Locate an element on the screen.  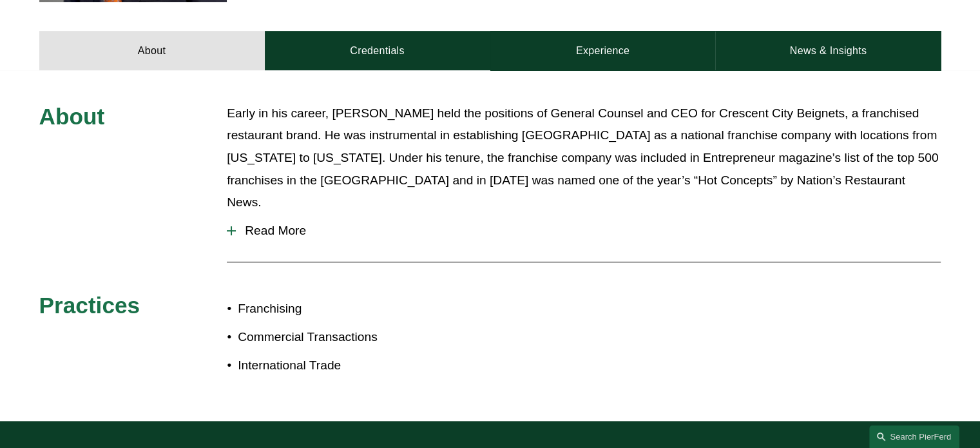
p: International Trade is located at coordinates (363, 366).